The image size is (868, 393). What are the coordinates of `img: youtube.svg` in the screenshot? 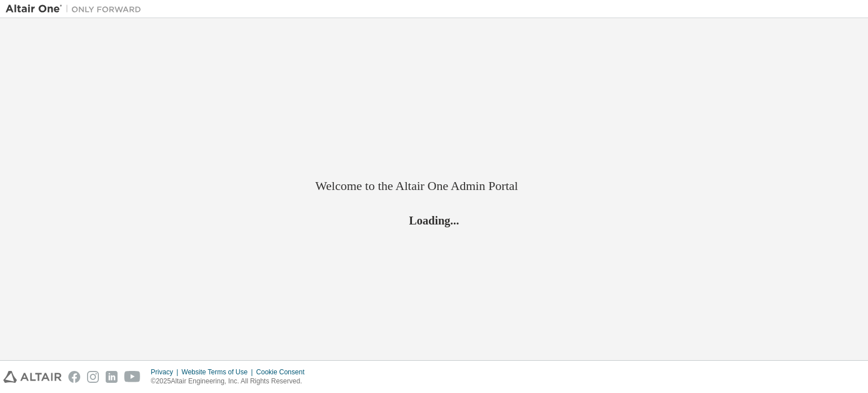 It's located at (132, 376).